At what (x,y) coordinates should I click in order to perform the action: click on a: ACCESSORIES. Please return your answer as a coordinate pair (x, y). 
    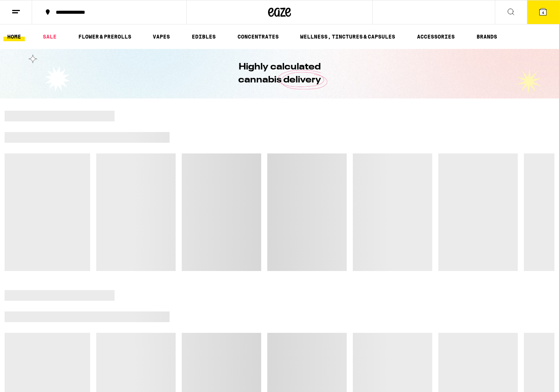
    Looking at the image, I should click on (436, 37).